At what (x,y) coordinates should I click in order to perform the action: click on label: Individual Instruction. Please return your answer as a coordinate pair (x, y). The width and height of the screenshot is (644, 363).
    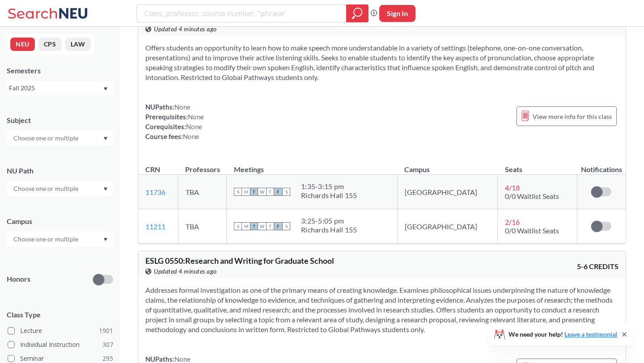
    Looking at the image, I should click on (60, 345).